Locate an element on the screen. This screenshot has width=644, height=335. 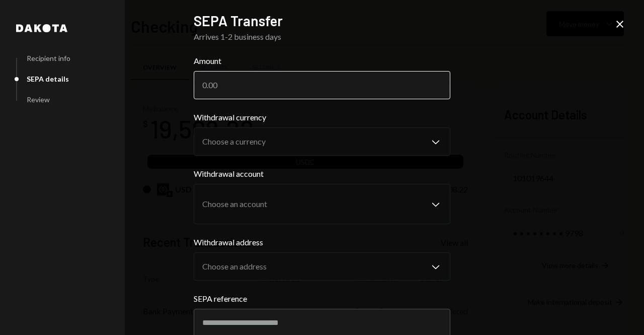
div: SEPA details is located at coordinates (48, 78).